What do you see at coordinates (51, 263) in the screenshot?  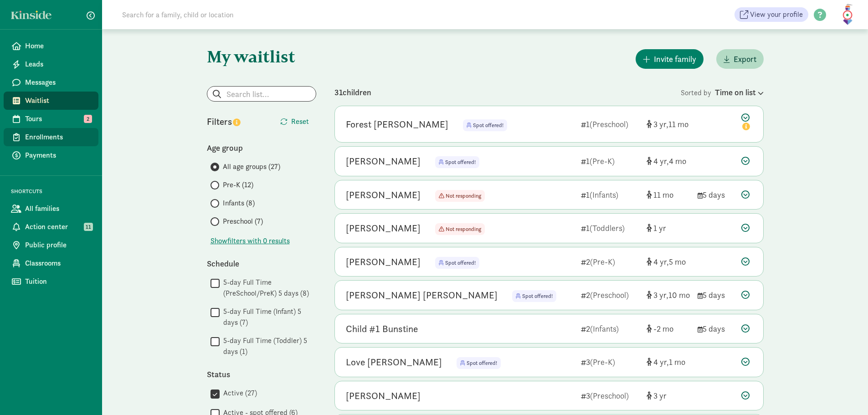 I see `a: Classrooms` at bounding box center [51, 263].